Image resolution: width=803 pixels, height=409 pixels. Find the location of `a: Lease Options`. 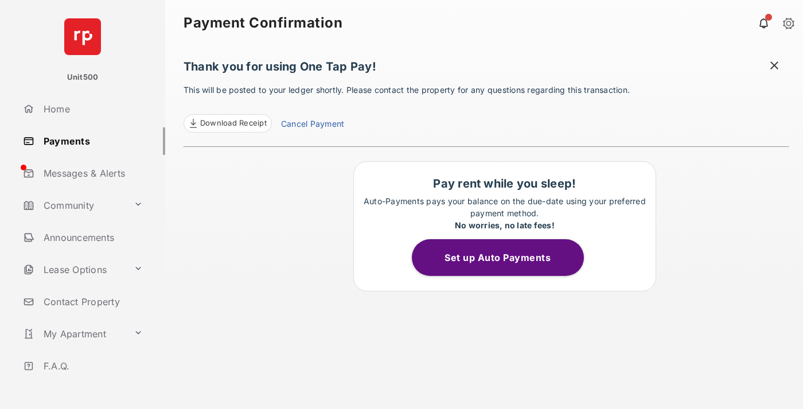

a: Lease Options is located at coordinates (73, 270).